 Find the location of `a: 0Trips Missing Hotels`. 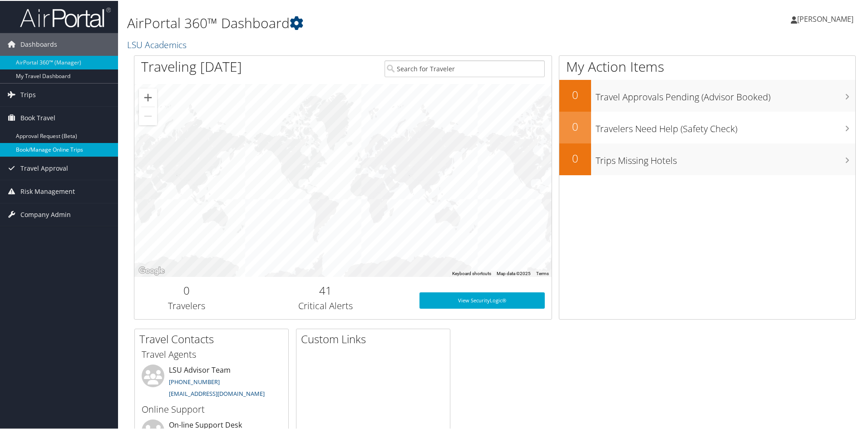

a: 0Trips Missing Hotels is located at coordinates (707, 158).